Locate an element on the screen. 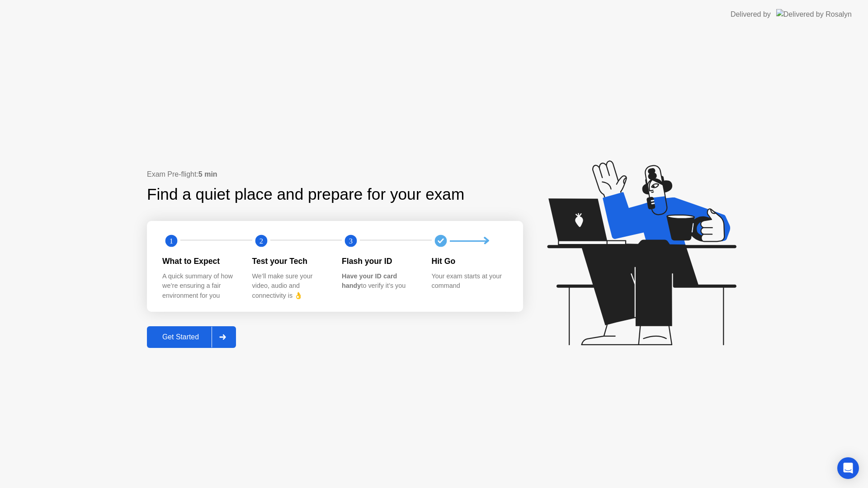 This screenshot has width=868, height=488. div: Hit Go is located at coordinates (470, 261).